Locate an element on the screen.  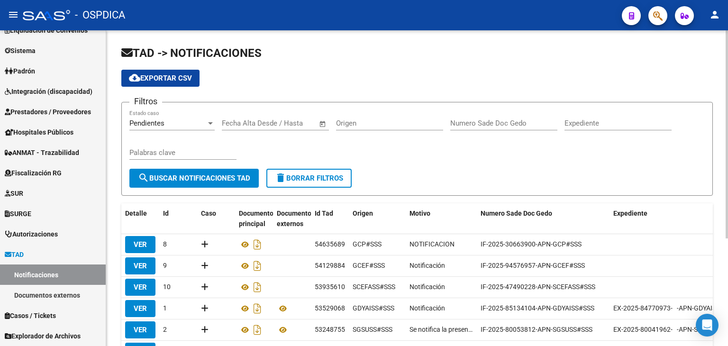
span: TAD is located at coordinates (14, 255).